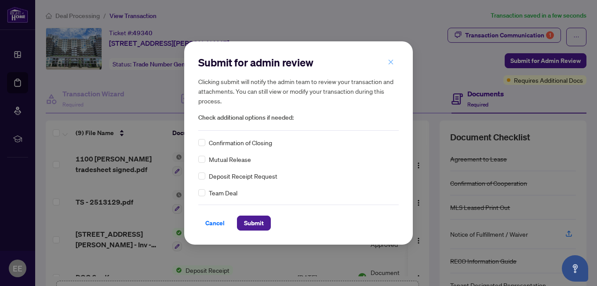 The image size is (597, 286). What do you see at coordinates (391, 62) in the screenshot?
I see `span: close` at bounding box center [391, 62].